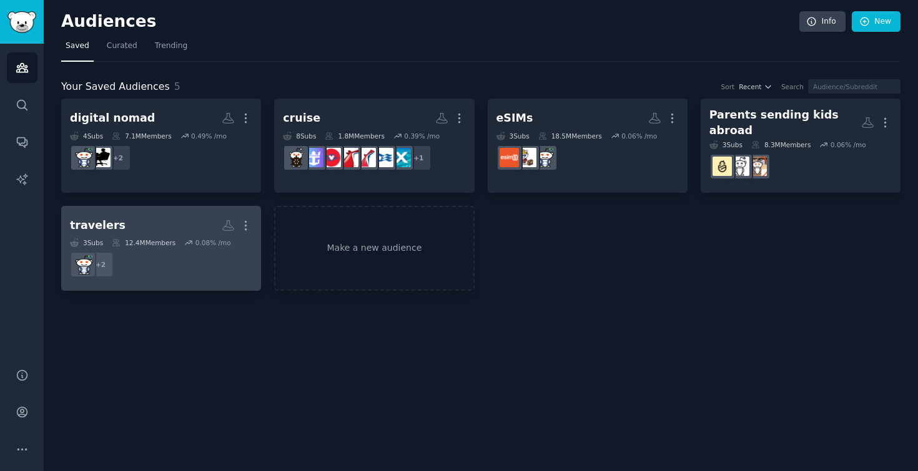  Describe the element at coordinates (348, 157) in the screenshot. I see `img: CarnivalCruiseFans` at that location.